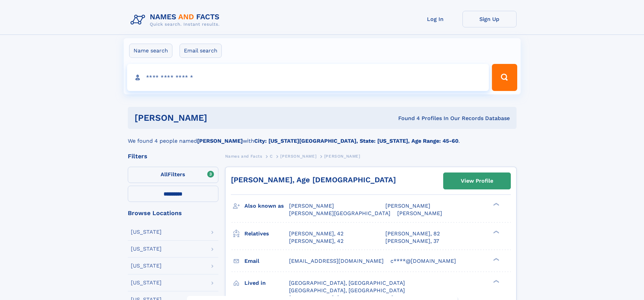  I want to click on label: Email search, so click(200, 51).